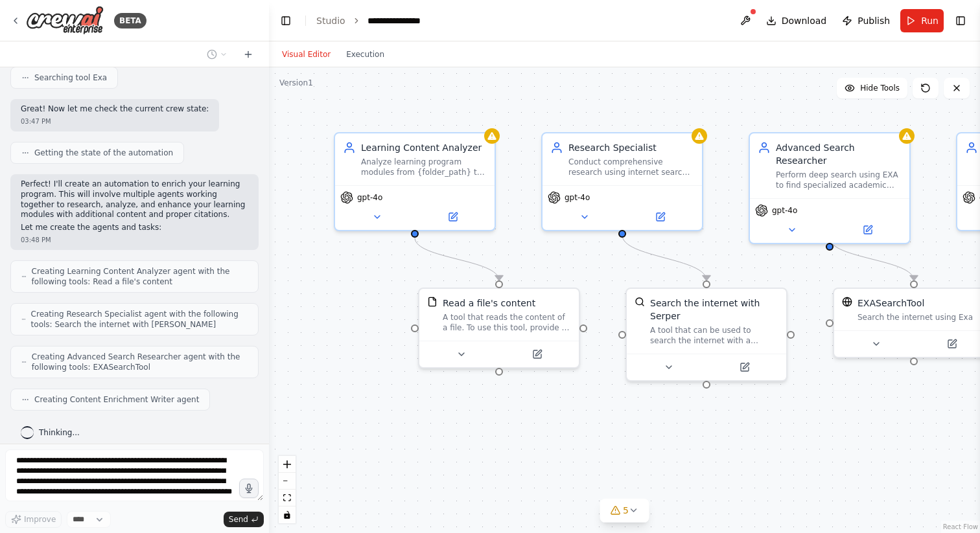 The height and width of the screenshot is (533, 980). What do you see at coordinates (830, 188) in the screenshot?
I see `div: Advanced Search ResearcherPerform deep search using EXA to find specialized academic and technica...` at bounding box center [830, 188].